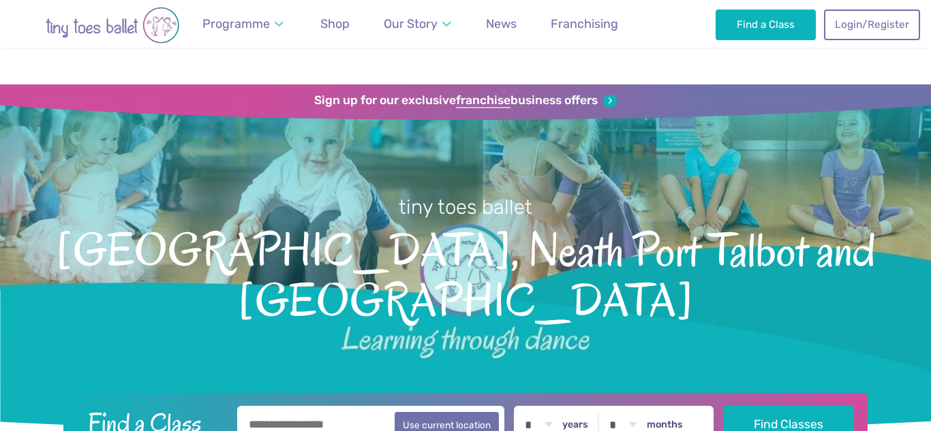  Describe the element at coordinates (664, 425) in the screenshot. I see `label: months` at that location.